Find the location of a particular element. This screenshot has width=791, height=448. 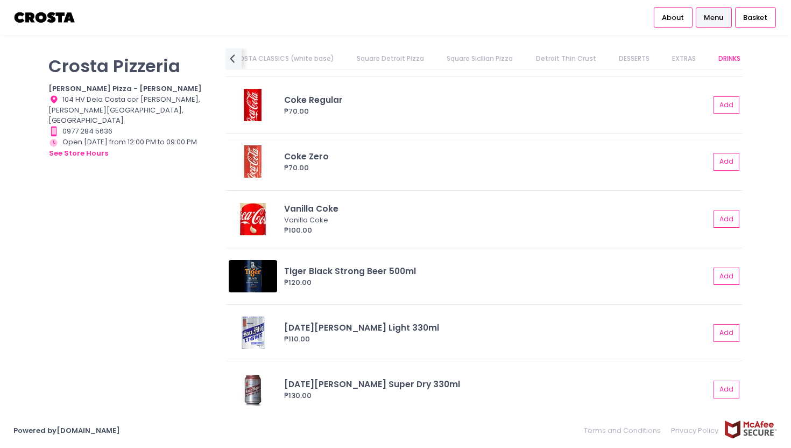

div: Coke Regular is located at coordinates (497, 100).